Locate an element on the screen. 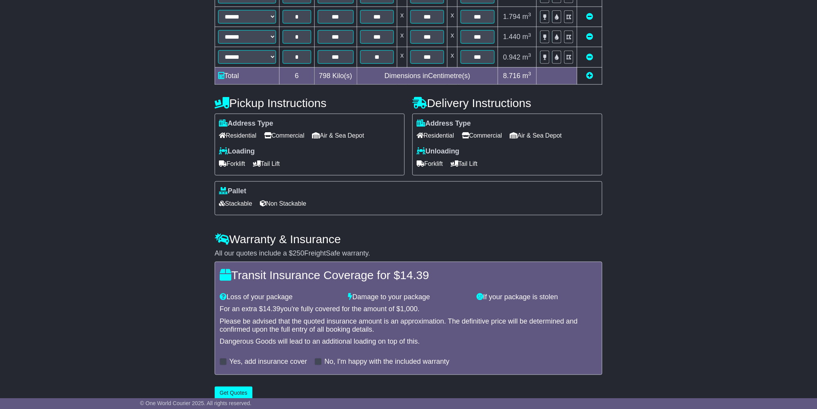 The image size is (817, 409). span: Stackable is located at coordinates (236, 203).